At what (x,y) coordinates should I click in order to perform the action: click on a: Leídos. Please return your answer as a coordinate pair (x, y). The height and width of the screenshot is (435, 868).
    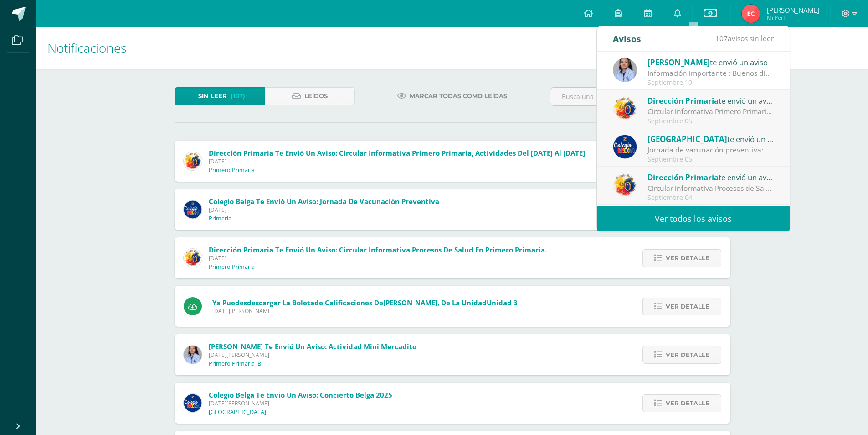
    Looking at the image, I should click on (310, 96).